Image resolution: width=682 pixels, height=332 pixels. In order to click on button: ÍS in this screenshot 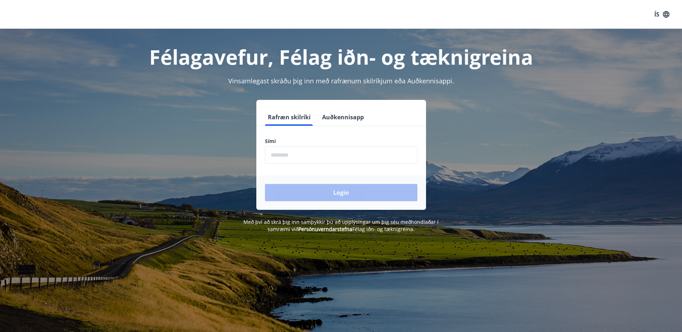, I will do `click(662, 14)`.